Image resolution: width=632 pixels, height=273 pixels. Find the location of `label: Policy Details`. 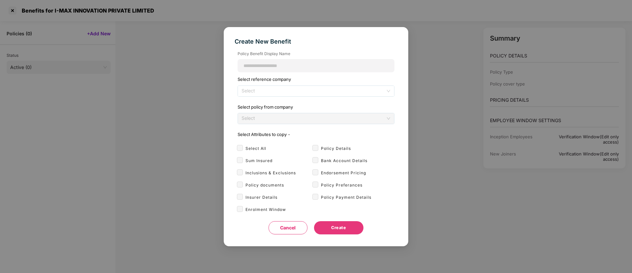

label: Policy Details is located at coordinates (336, 148).